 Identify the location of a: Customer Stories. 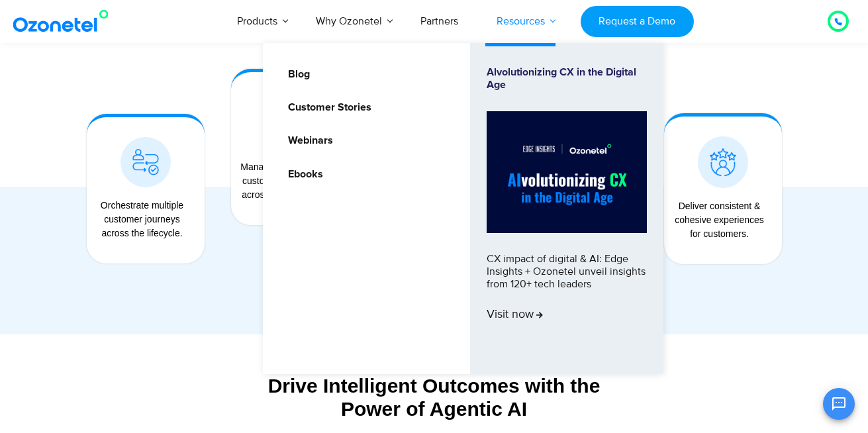
(327, 107).